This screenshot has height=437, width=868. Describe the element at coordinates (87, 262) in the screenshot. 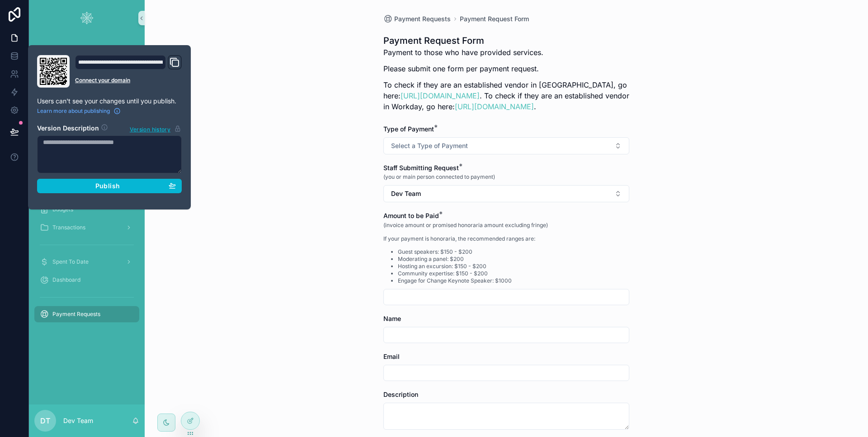

I see `a: Spent To Date` at that location.